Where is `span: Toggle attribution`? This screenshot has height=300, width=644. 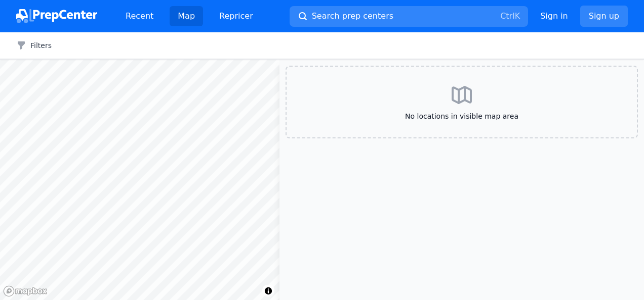
span: Toggle attribution is located at coordinates (268, 292).